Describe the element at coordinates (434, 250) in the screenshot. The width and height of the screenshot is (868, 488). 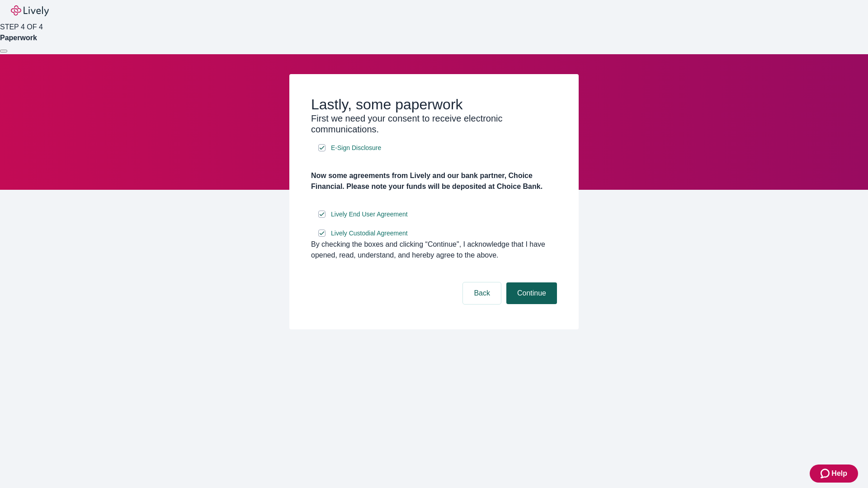
I see `div: By checking the boxes and clicking “Continue", I acknowledge that I have opened, read, understand...` at that location.